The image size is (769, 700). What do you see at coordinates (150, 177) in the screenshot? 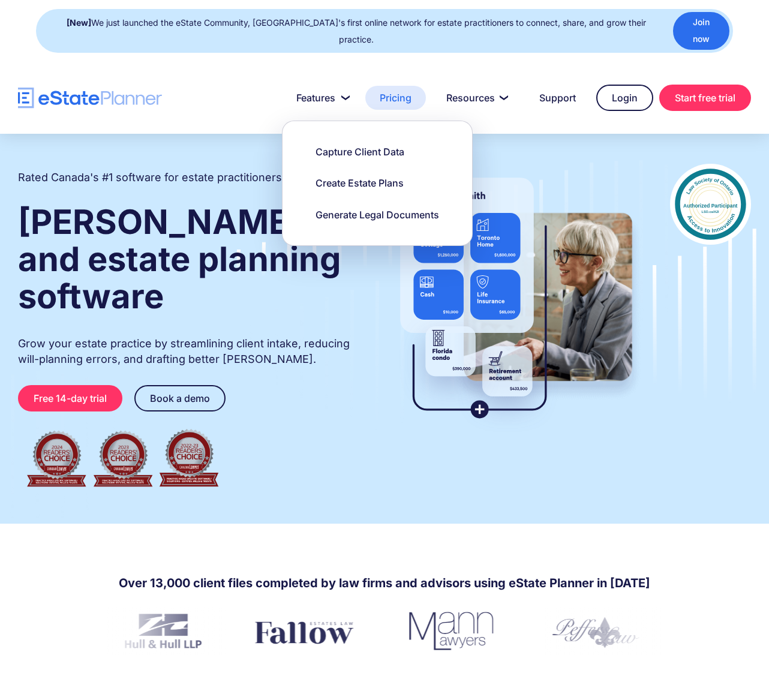
I see `h2: Rated Canada's #1 software for estate practitioners` at bounding box center [150, 177].